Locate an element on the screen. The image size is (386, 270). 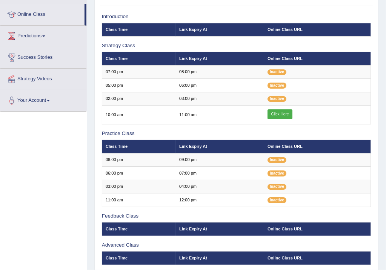
a: Predictions is located at coordinates (43, 35).